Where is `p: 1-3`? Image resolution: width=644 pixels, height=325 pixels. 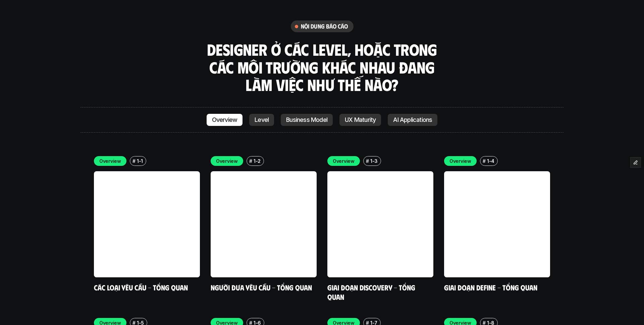
p: 1-3 is located at coordinates (374, 161).